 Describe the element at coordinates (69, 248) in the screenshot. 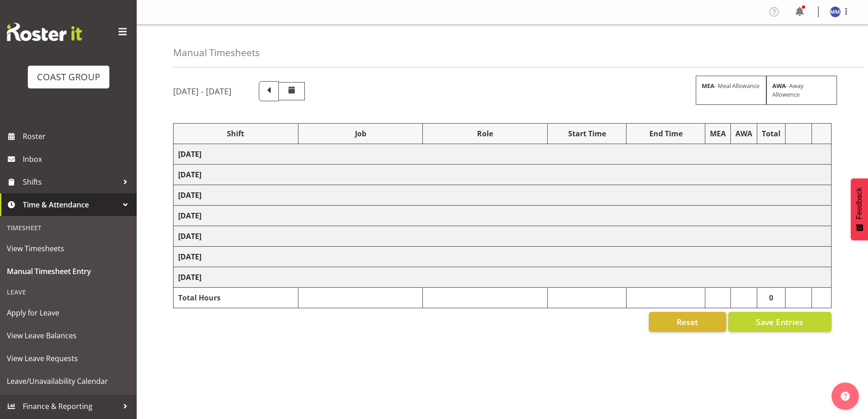

I see `a: View Timesheets` at that location.